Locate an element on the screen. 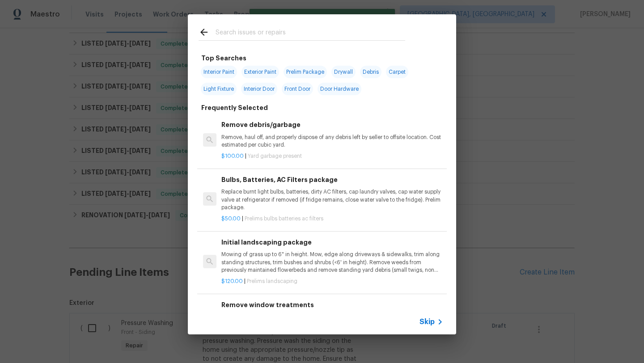  p: Remove, haul off, and properly dispose of any debris left by seller to offsite location. Cost est... is located at coordinates (332, 141).